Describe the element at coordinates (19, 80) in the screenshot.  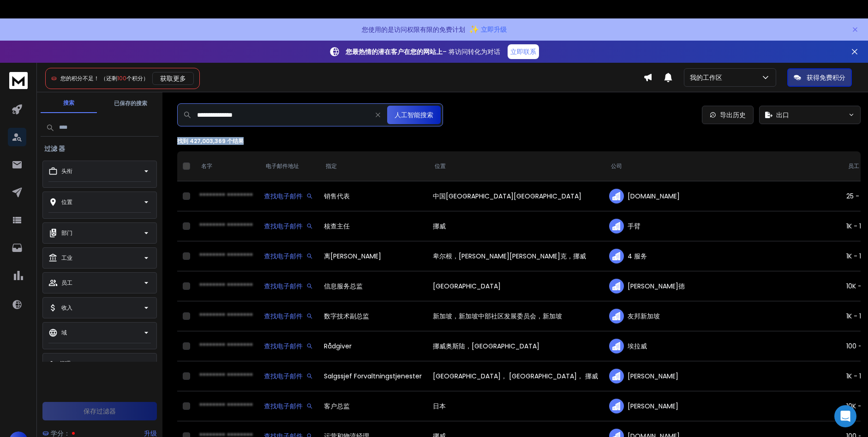
I see `img: 商标` at that location.